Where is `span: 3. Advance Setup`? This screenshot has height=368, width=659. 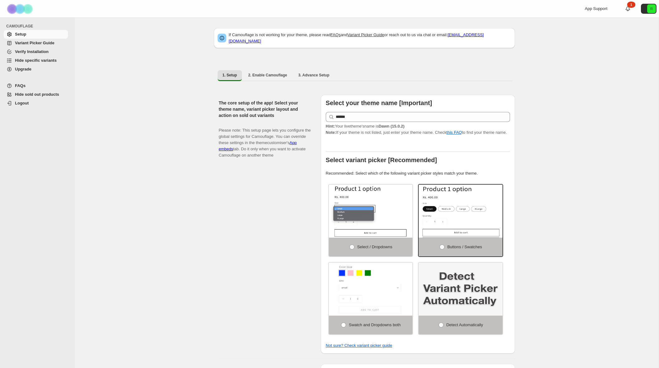
span: 3. Advance Setup is located at coordinates (314, 75).